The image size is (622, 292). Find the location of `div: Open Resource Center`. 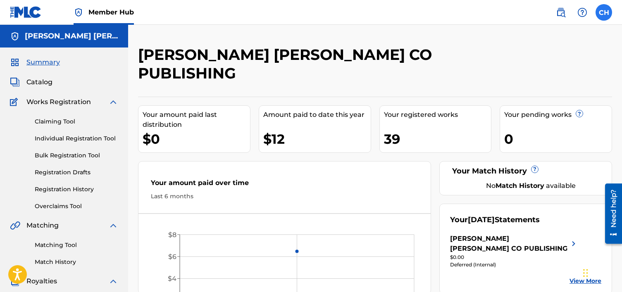

div: Open Resource Center is located at coordinates (14, 33).